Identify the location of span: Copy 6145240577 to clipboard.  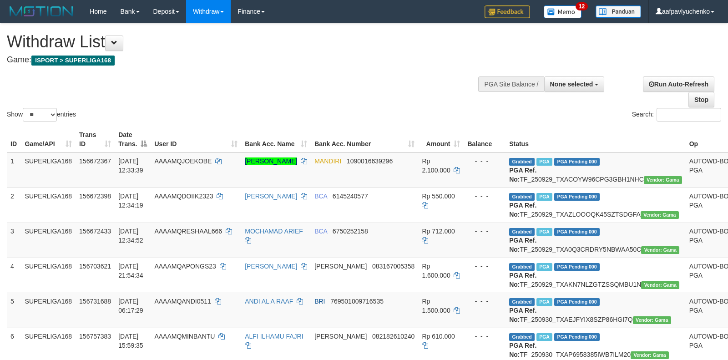
(350, 196).